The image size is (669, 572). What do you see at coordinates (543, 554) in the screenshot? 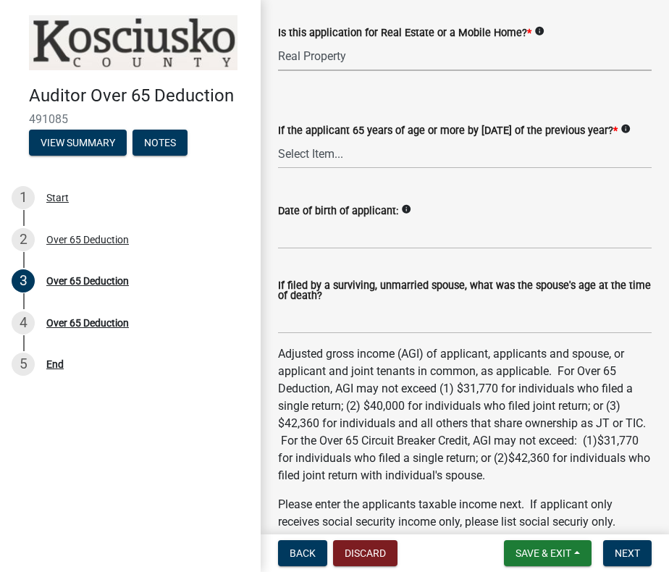
I see `span: Save & Exit` at bounding box center [543, 554].